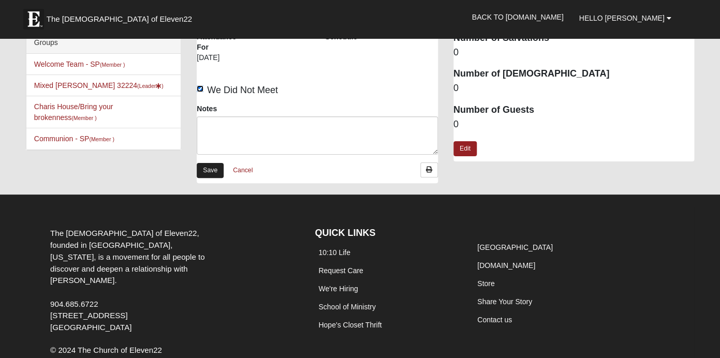 The width and height of the screenshot is (720, 358). What do you see at coordinates (80, 64) in the screenshot?
I see `a: Welcome Team - SP(Member )` at bounding box center [80, 64].